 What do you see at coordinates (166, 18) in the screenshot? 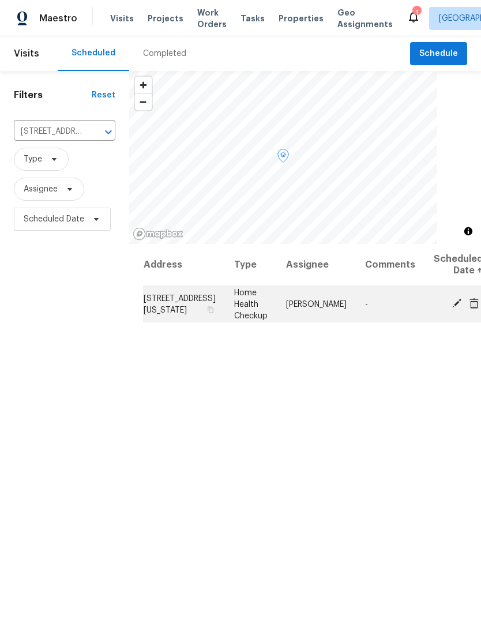
I see `span: Projects` at bounding box center [166, 18].